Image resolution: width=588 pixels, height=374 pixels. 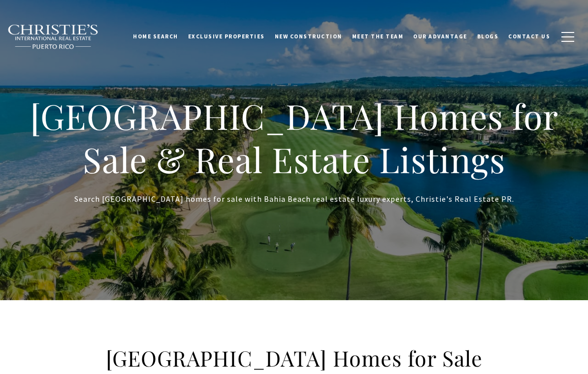 I want to click on a: Home Search, so click(x=155, y=36).